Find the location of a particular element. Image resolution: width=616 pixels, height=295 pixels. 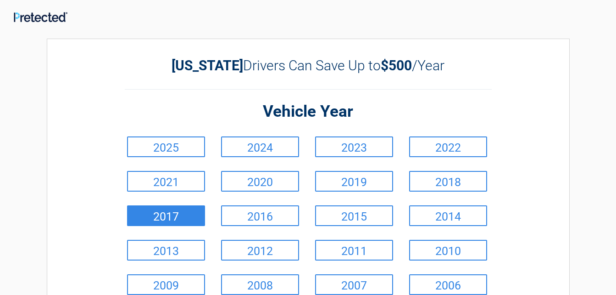

a: 2021 is located at coordinates (166, 181).